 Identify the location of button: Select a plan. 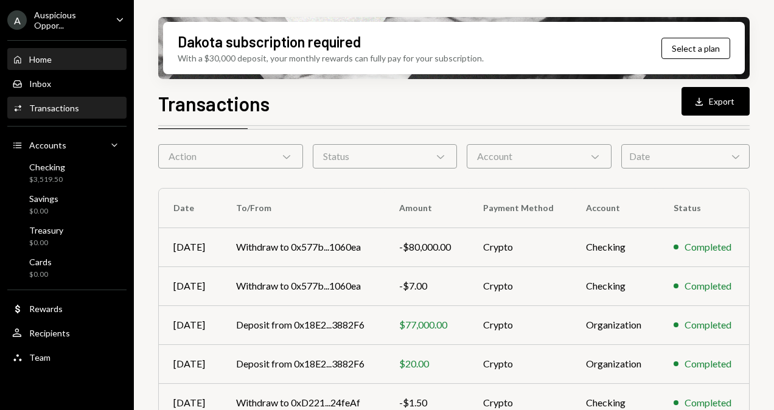
(696, 48).